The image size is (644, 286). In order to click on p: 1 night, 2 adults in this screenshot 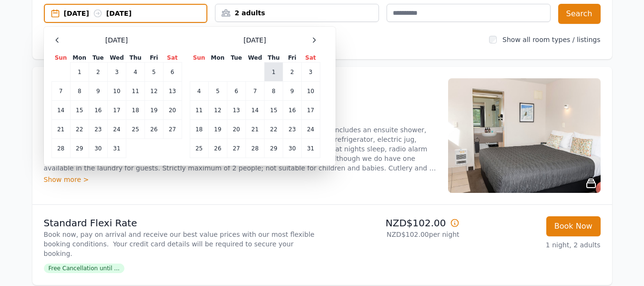, I will do `click(534, 245)`.